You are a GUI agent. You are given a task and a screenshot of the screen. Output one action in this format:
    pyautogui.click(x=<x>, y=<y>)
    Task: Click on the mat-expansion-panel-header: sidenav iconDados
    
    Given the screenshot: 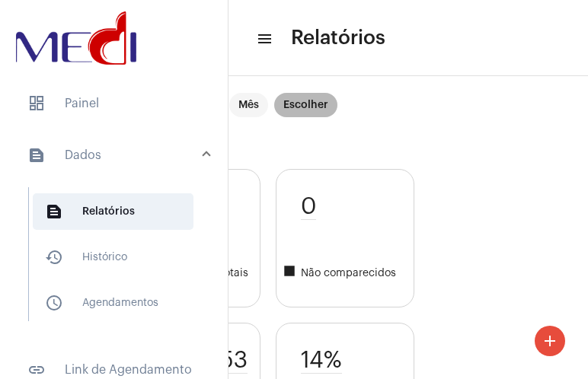 What is the action you would take?
    pyautogui.click(x=118, y=155)
    